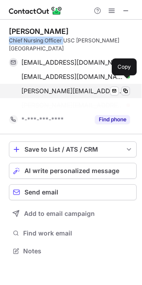  I want to click on button: AI write personalized message, so click(73, 171).